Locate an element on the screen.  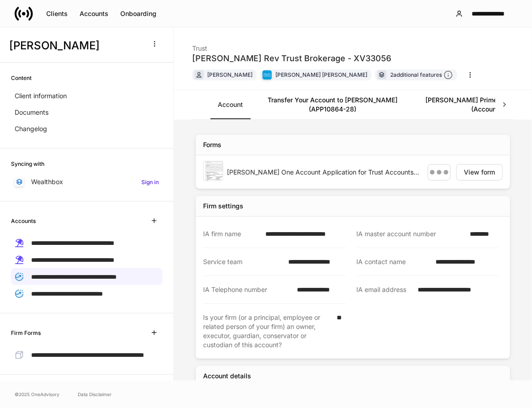
div: Account details is located at coordinates (227, 376).